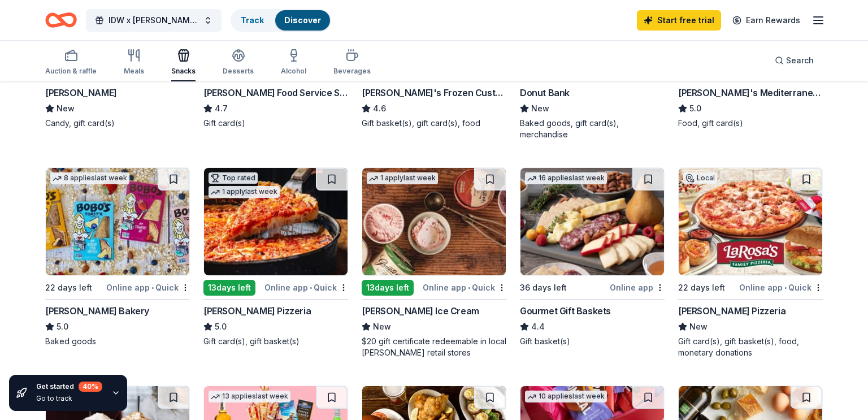  Describe the element at coordinates (794, 61) in the screenshot. I see `button: Search` at that location.